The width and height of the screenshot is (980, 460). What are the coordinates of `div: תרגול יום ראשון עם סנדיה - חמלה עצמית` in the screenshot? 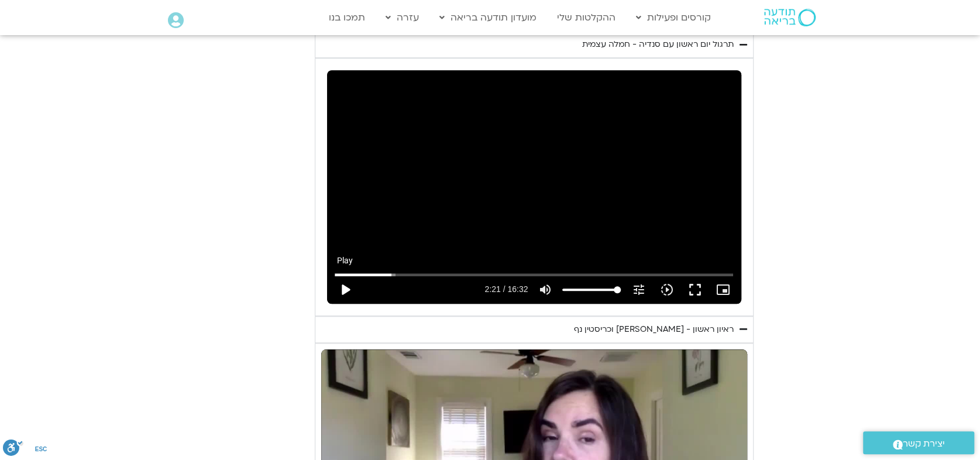 It's located at (657, 44).